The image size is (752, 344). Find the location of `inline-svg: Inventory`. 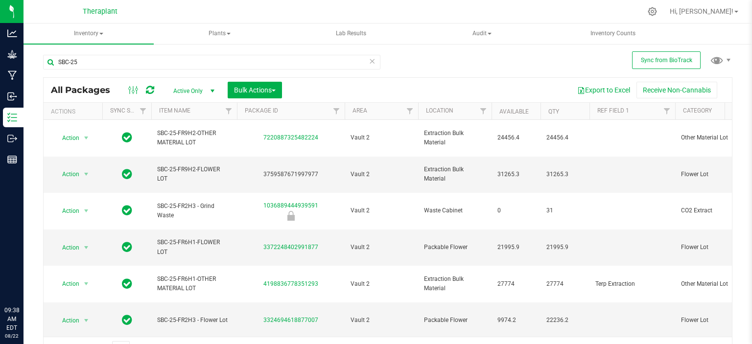

inline-svg: Inventory is located at coordinates (12, 117).